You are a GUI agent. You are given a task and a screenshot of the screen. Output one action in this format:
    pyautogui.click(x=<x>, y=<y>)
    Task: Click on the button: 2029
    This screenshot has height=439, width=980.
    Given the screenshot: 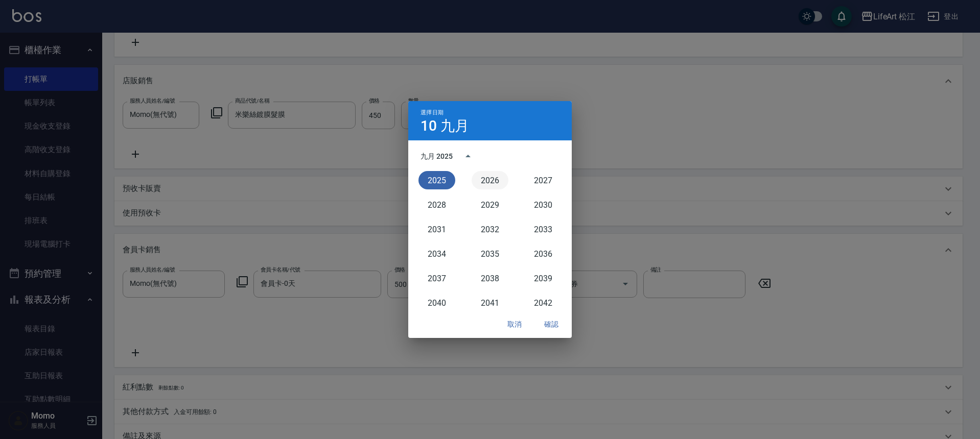 What is the action you would take?
    pyautogui.click(x=490, y=205)
    